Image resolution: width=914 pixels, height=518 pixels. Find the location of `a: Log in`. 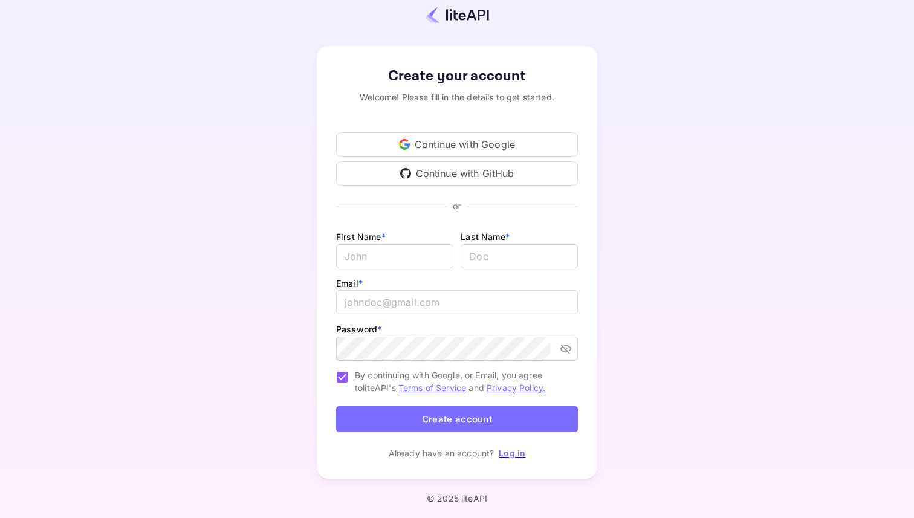

a: Log in is located at coordinates (512, 453).